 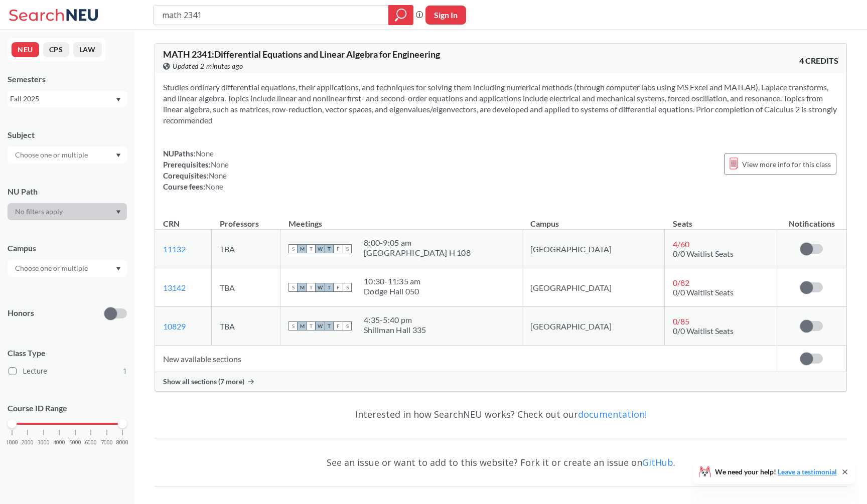 I want to click on div: 4:35 - 5:40 pm, so click(x=395, y=320).